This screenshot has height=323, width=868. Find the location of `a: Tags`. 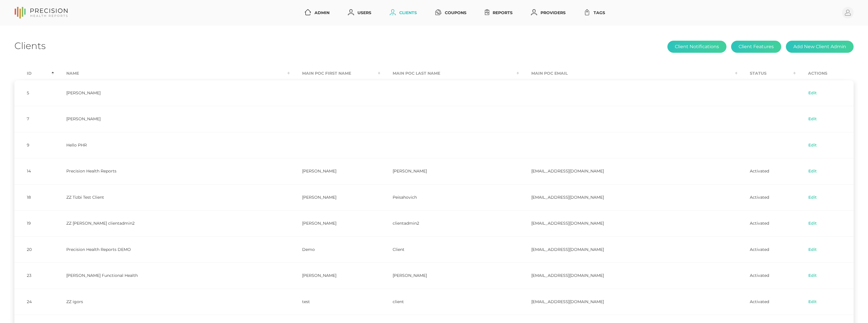

a: Tags is located at coordinates (594, 13).